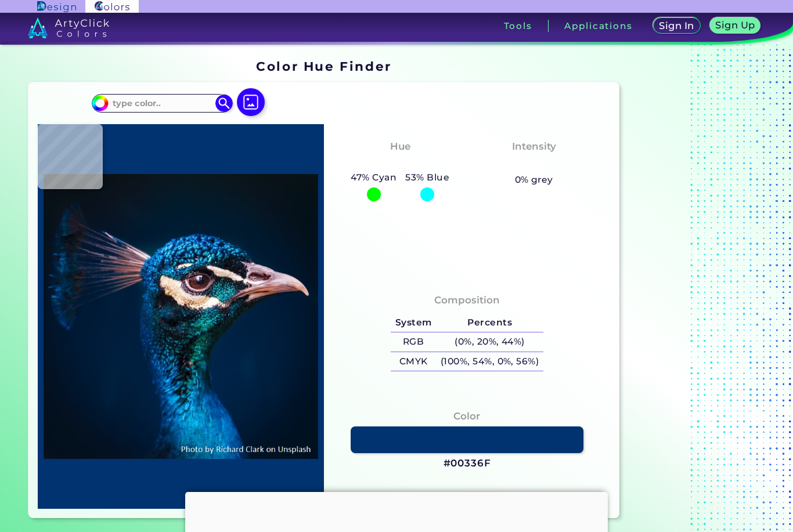  I want to click on h5: RGB, so click(413, 342).